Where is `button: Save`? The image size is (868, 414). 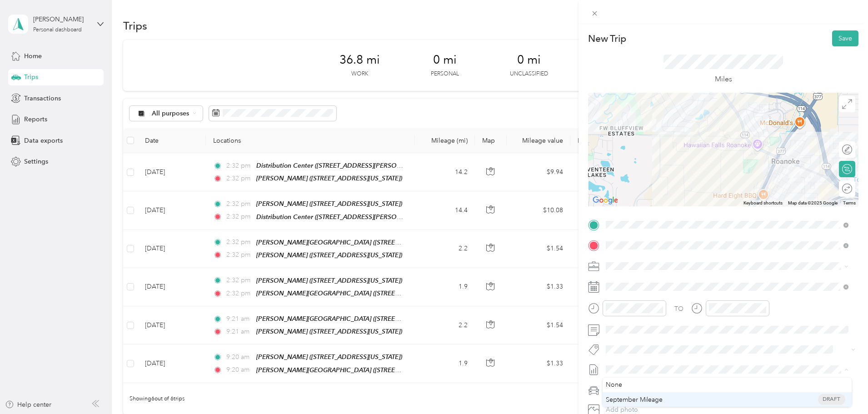 button: Save is located at coordinates (846, 38).